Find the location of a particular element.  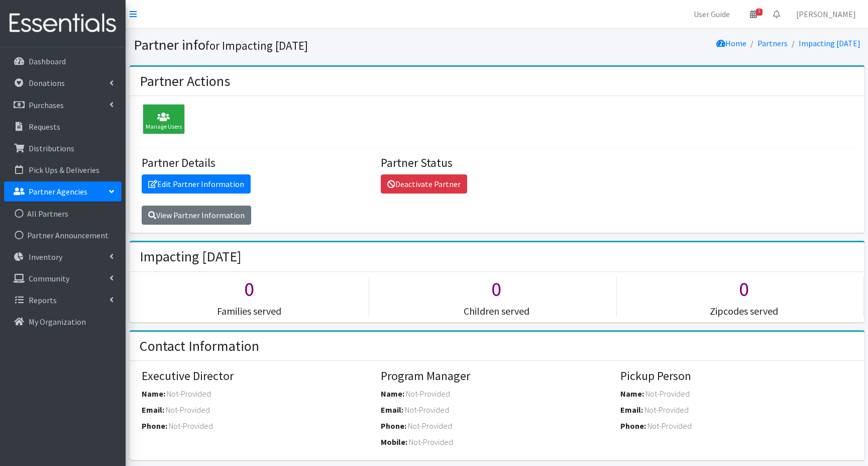

a: Donations is located at coordinates (63, 83).